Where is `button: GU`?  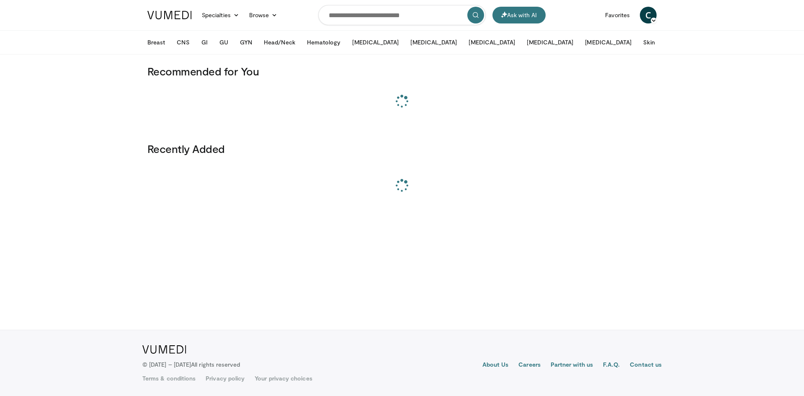 button: GU is located at coordinates (224, 42).